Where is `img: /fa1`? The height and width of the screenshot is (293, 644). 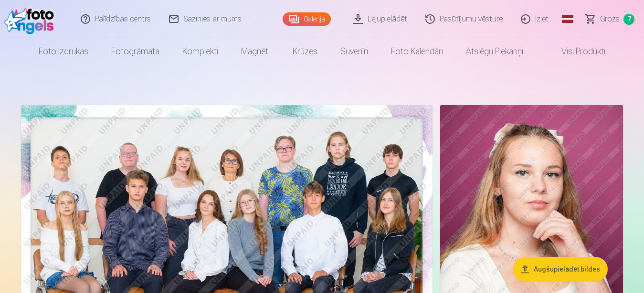
img: /fa1 is located at coordinates (31, 19).